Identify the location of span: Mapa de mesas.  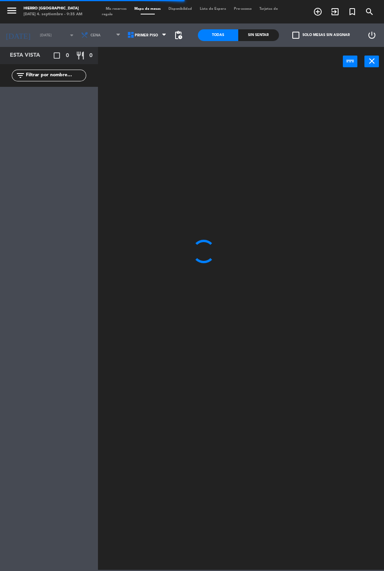
(147, 9).